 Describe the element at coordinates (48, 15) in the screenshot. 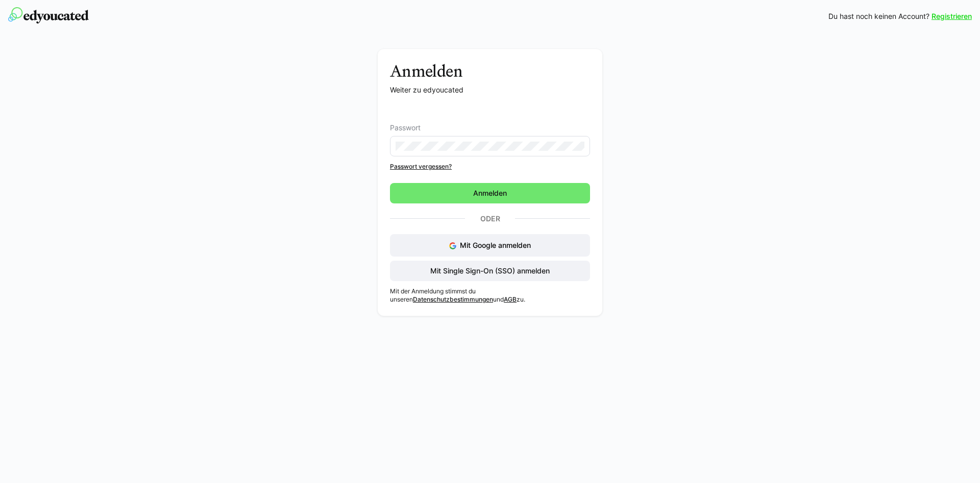

I see `img: edyoucated` at that location.